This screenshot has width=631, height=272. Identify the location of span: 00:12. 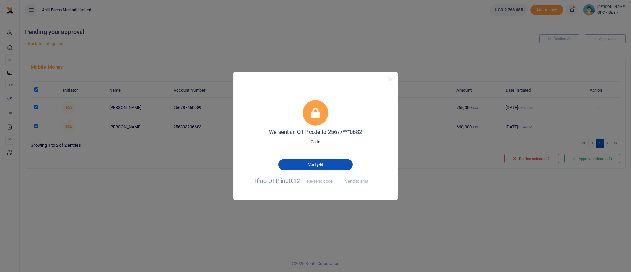
(293, 181).